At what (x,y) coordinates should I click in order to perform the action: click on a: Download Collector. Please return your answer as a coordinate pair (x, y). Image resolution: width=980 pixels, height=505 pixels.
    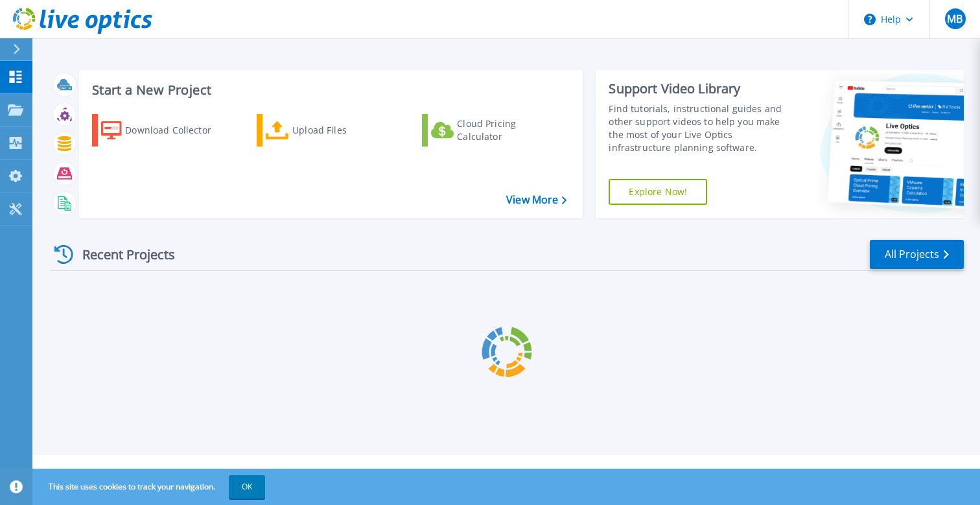
    Looking at the image, I should click on (164, 131).